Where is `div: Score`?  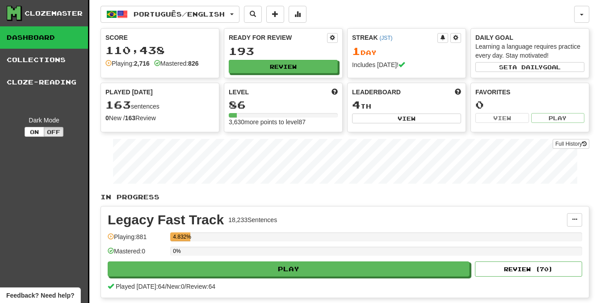
div: Score is located at coordinates (160, 38).